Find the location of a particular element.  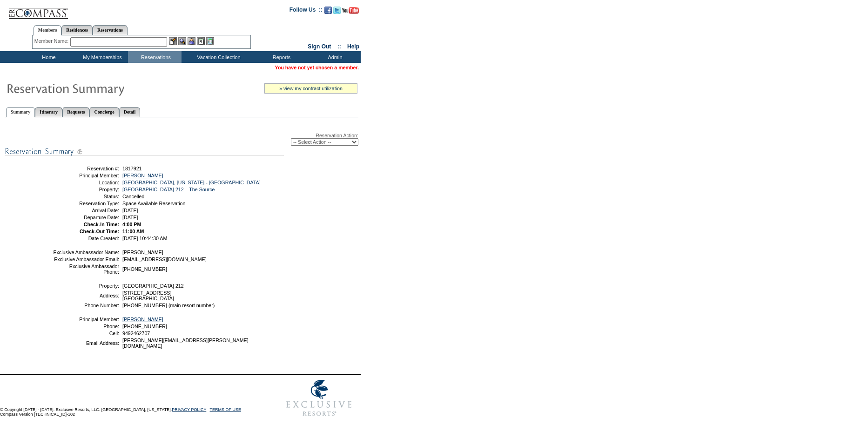

a: Members is located at coordinates (48, 30).